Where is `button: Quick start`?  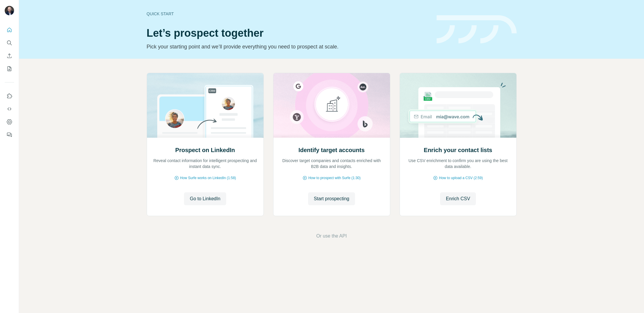 button: Quick start is located at coordinates (10, 30).